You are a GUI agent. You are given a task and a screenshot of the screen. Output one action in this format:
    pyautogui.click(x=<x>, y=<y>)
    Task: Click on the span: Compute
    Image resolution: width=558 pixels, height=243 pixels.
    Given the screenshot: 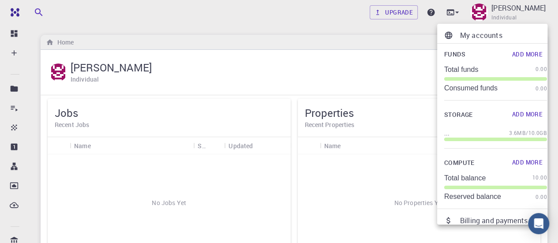 What is the action you would take?
    pyautogui.click(x=459, y=163)
    